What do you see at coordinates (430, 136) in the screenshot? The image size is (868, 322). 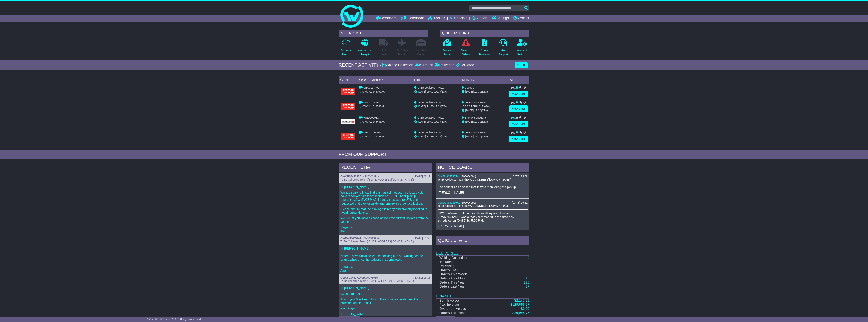 I see `span: 11:49` at bounding box center [430, 136].